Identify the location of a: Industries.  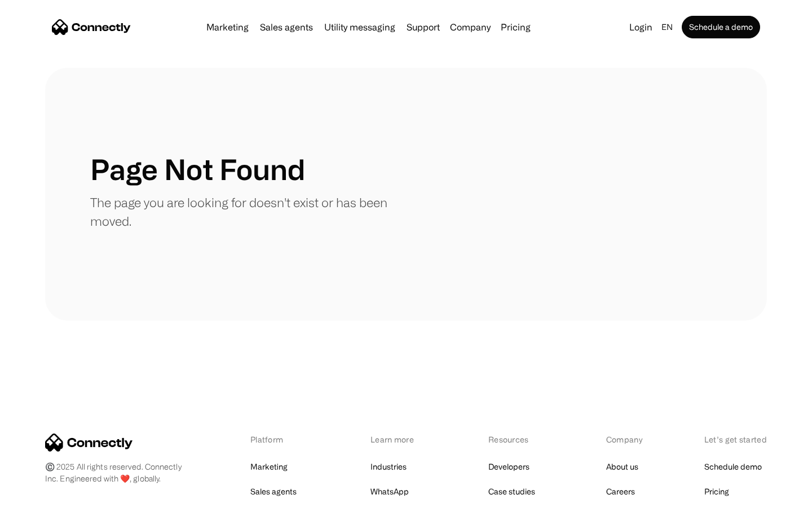
(388, 466).